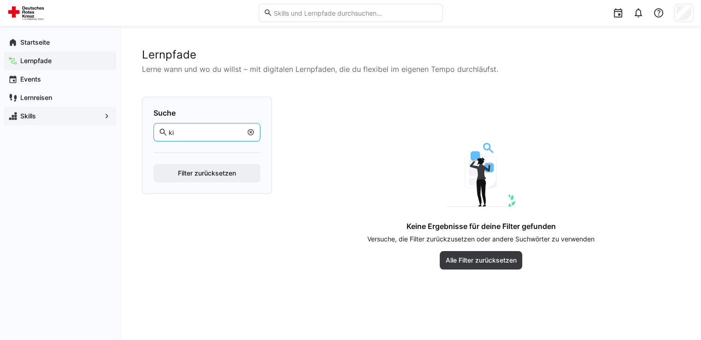 This screenshot has height=340, width=701. What do you see at coordinates (207, 173) in the screenshot?
I see `button: Filter zurücksetzen` at bounding box center [207, 173].